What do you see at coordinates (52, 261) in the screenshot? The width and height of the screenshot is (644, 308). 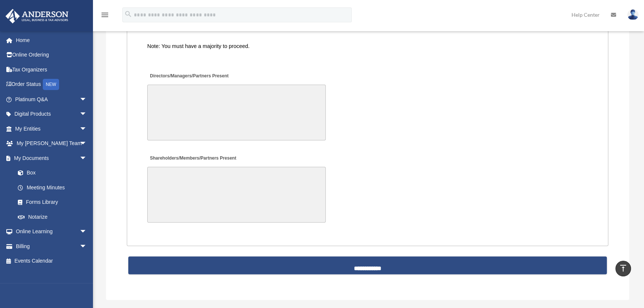 I see `a: Events Calendar` at bounding box center [52, 261].